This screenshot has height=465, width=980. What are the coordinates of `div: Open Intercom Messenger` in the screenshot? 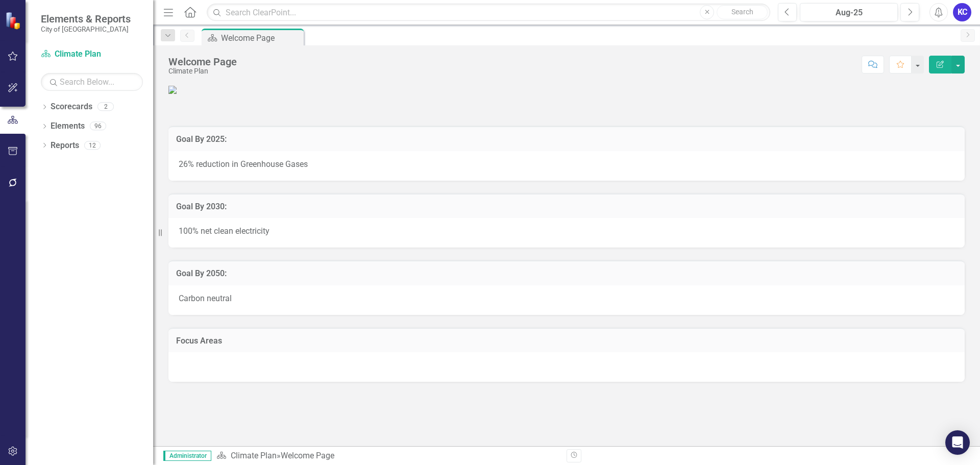 It's located at (958, 443).